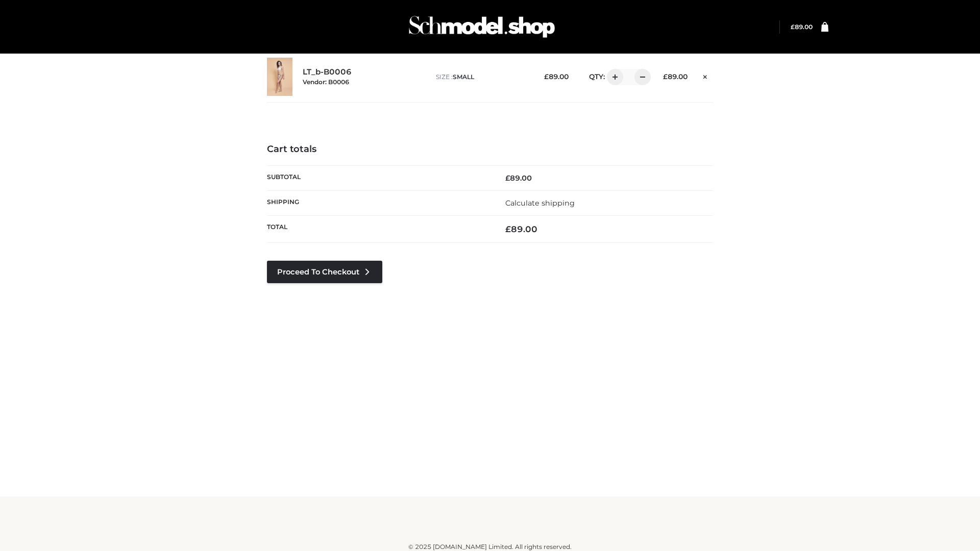 This screenshot has height=551, width=980. What do you see at coordinates (378, 229) in the screenshot?
I see `th: Total` at bounding box center [378, 229].